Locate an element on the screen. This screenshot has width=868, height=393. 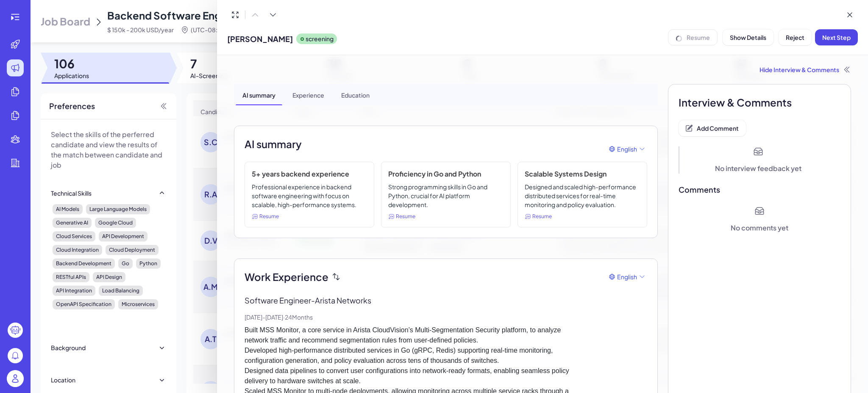
span: Work Experience is located at coordinates (286, 277).